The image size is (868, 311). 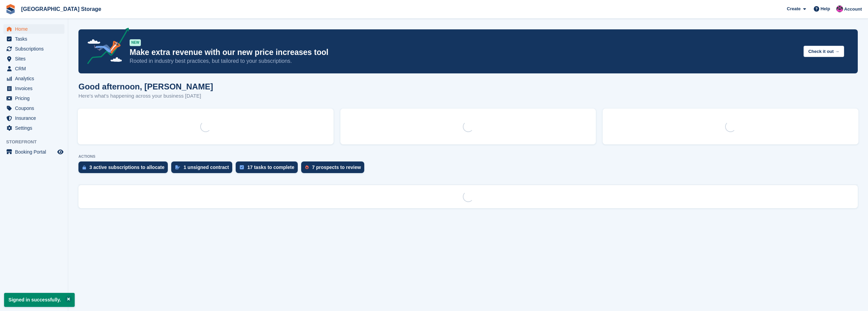 I want to click on div: 3 active subscriptions to allocate, so click(x=127, y=167).